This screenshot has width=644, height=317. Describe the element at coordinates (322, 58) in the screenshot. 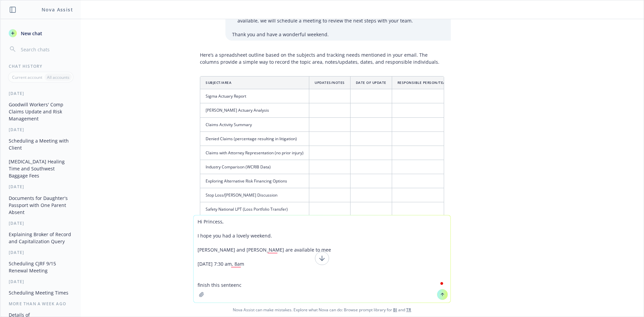

I see `p: Here’s a spreadsheet outline based on the subjects and tracking needs mentioned in your email. Th...` at that location.